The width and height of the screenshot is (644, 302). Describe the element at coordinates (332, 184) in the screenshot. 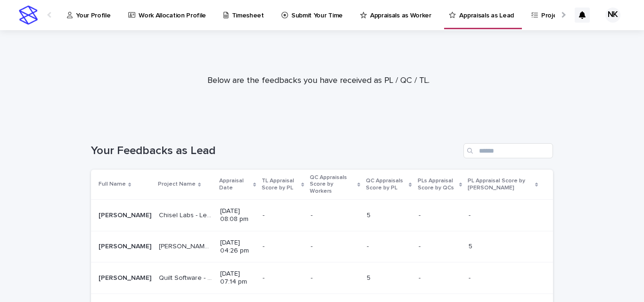

I see `p: QC Appraisals Score by Workers` at that location.